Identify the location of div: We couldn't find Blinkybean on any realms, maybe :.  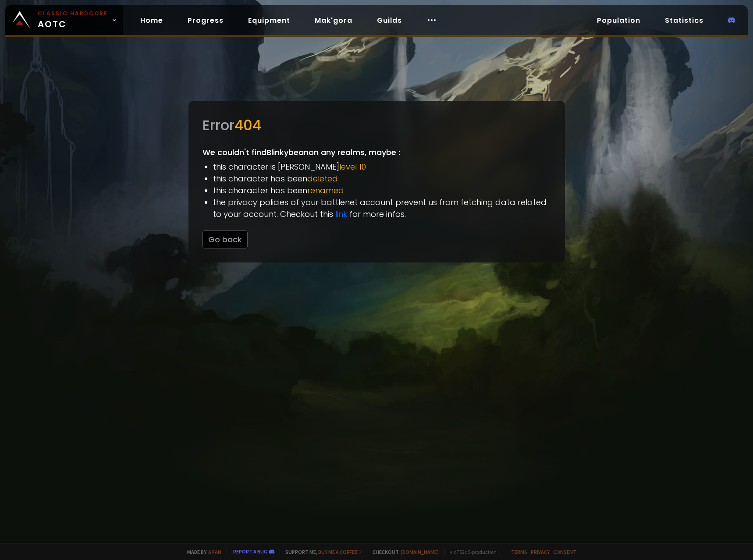
(376, 181).